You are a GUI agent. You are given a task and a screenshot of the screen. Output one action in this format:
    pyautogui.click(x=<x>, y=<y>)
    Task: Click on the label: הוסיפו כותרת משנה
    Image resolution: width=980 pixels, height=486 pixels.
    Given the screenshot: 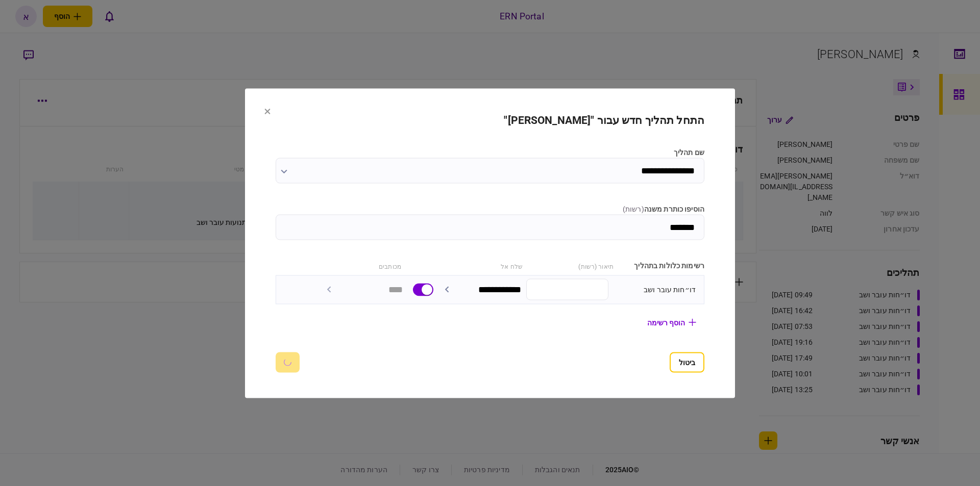 What is the action you would take?
    pyautogui.click(x=490, y=209)
    